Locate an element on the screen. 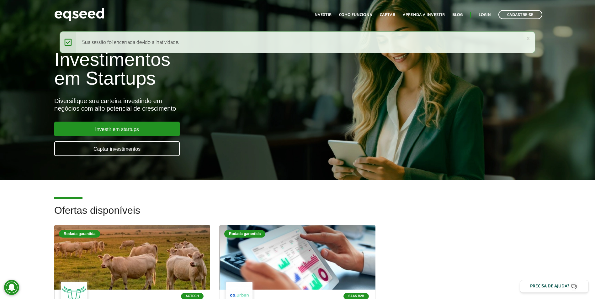 This screenshot has height=299, width=595. h2: Ofertas disponíveis is located at coordinates (298, 215).